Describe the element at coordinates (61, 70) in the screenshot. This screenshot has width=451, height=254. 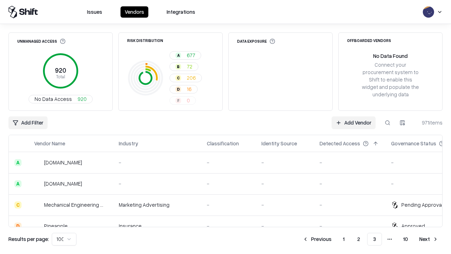
I see `tspan: 920` at that location.